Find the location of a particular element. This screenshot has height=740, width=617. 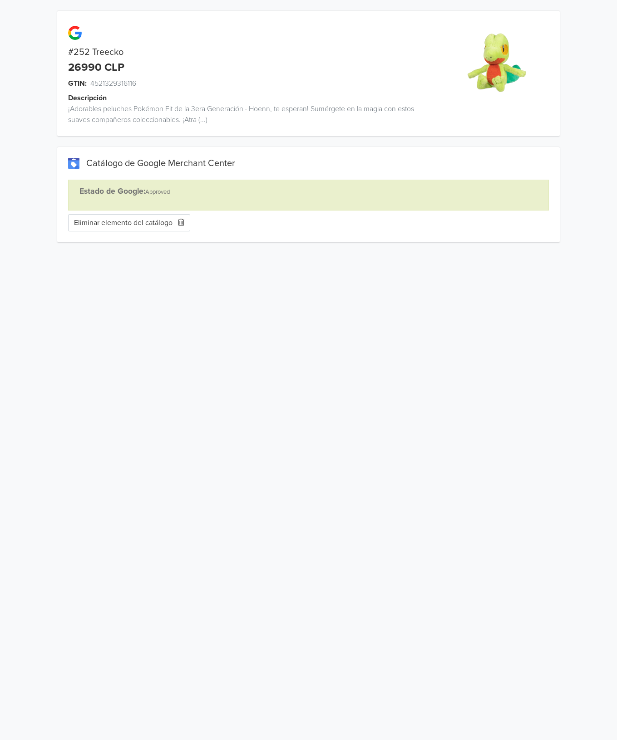

span: GTIN: is located at coordinates (77, 83).